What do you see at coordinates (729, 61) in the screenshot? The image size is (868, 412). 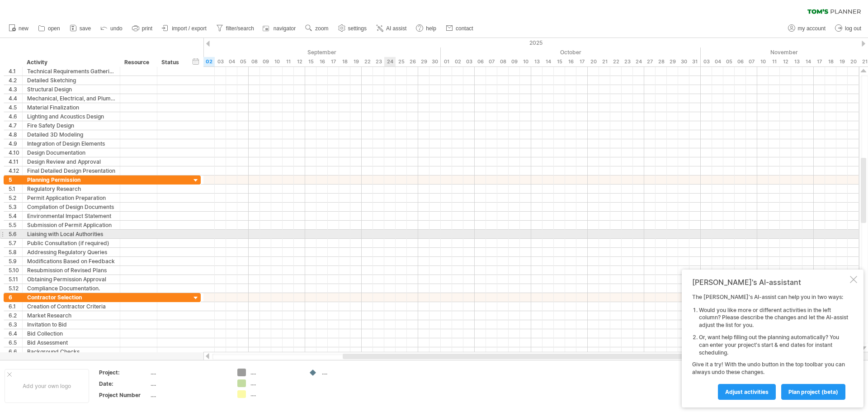 I see `div: Wednesday, 5 November 2025` at bounding box center [729, 61].